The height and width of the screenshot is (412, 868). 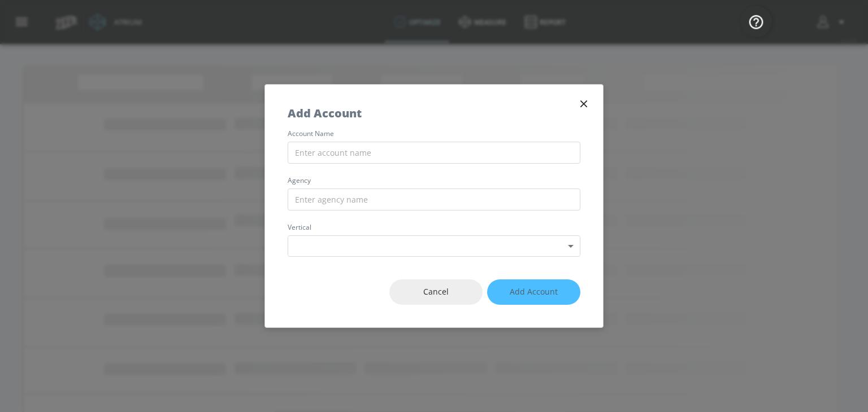 I want to click on button: Open Resource Center, so click(x=756, y=21).